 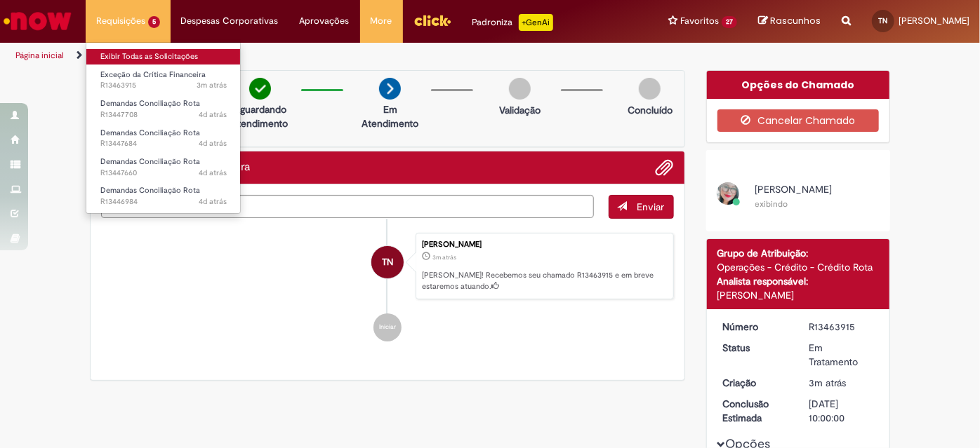 I want to click on dt: Status, so click(x=755, y=348).